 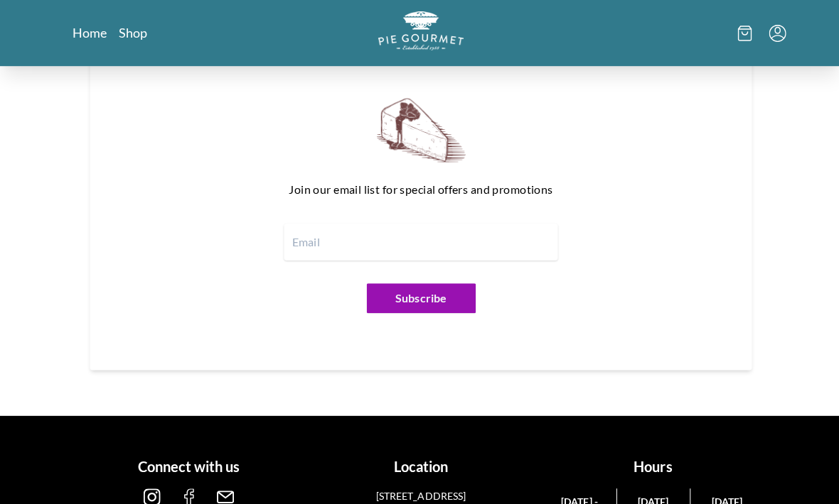 What do you see at coordinates (420, 33) in the screenshot?
I see `a: Logo` at bounding box center [420, 33].